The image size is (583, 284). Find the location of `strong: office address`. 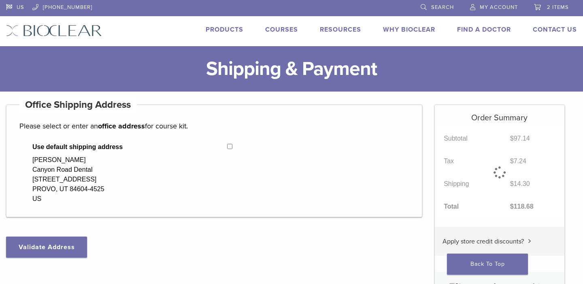

strong: office address is located at coordinates (121, 126).